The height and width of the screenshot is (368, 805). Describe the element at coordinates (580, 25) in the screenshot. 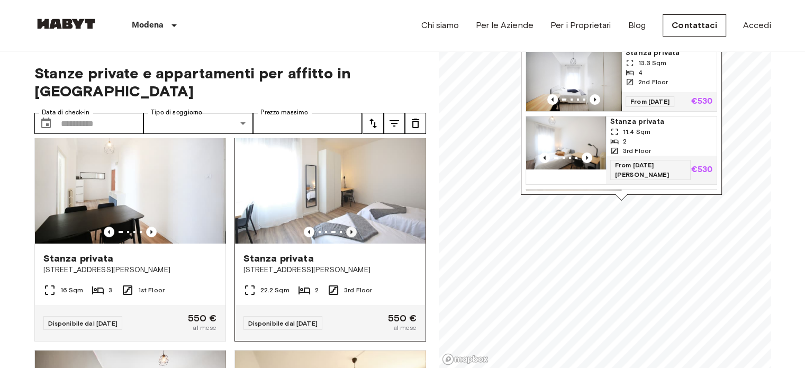

I see `a: Per i Proprietari` at that location.